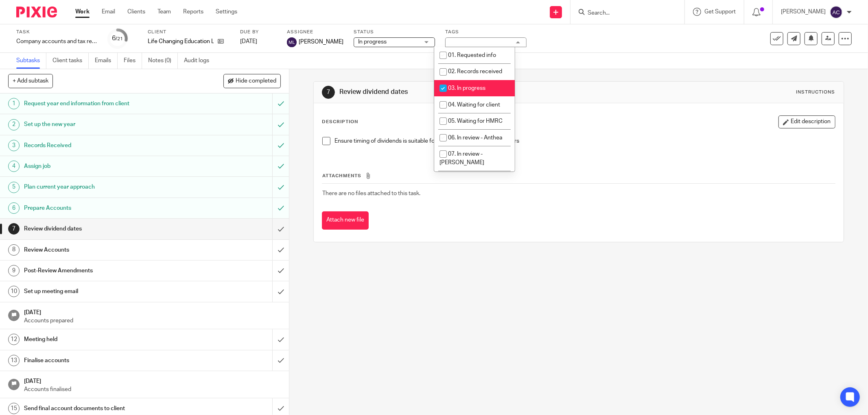 The width and height of the screenshot is (868, 415). What do you see at coordinates (474, 105) in the screenshot?
I see `span: 04. Waiting for client` at bounding box center [474, 105].